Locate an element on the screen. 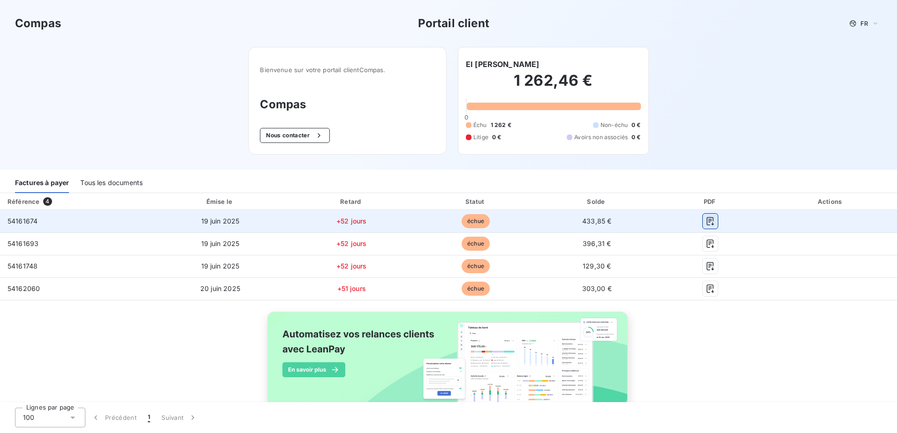 The height and width of the screenshot is (433, 897). span: 4 is located at coordinates (47, 202).